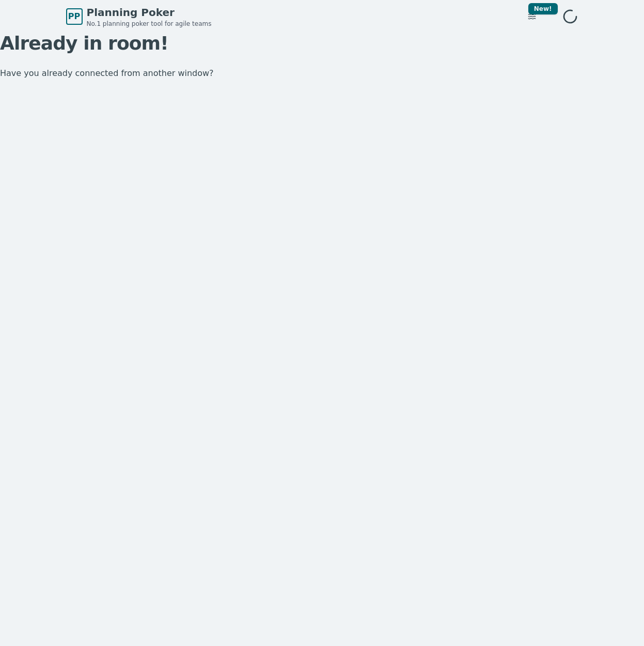 The width and height of the screenshot is (644, 646). Describe the element at coordinates (74, 17) in the screenshot. I see `span: PP` at that location.